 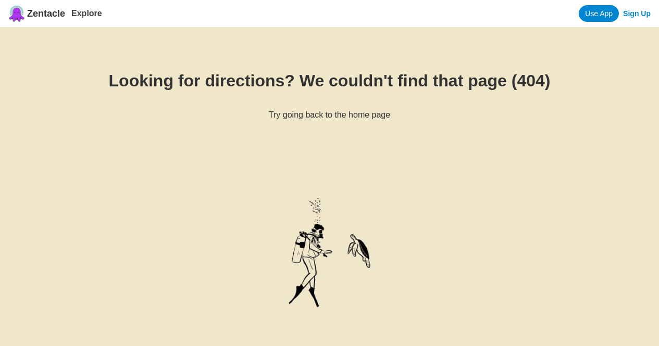 What do you see at coordinates (329, 115) in the screenshot?
I see `h6: Try going back to the home page` at bounding box center [329, 115].